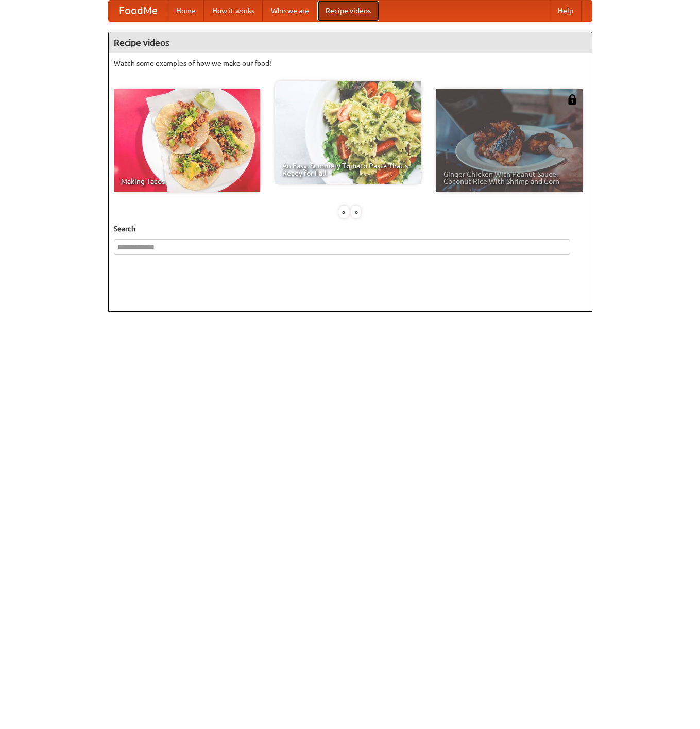  Describe the element at coordinates (290, 11) in the screenshot. I see `a: Who we are` at that location.